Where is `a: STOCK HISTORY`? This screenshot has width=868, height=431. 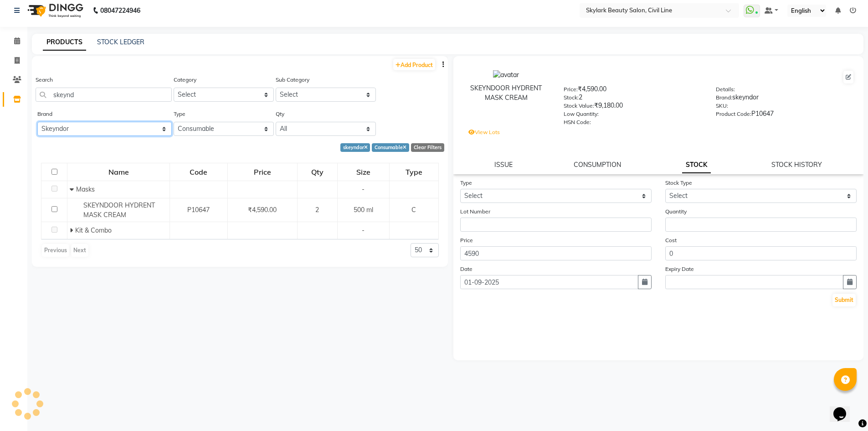 a: STOCK HISTORY is located at coordinates (796, 165).